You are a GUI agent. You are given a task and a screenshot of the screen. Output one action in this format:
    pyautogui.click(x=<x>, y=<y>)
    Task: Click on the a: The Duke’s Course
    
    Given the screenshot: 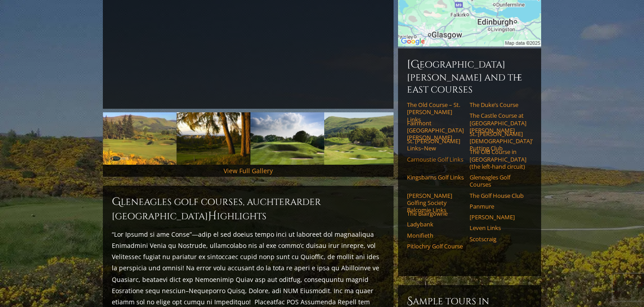 What is the action you would take?
    pyautogui.click(x=498, y=105)
    